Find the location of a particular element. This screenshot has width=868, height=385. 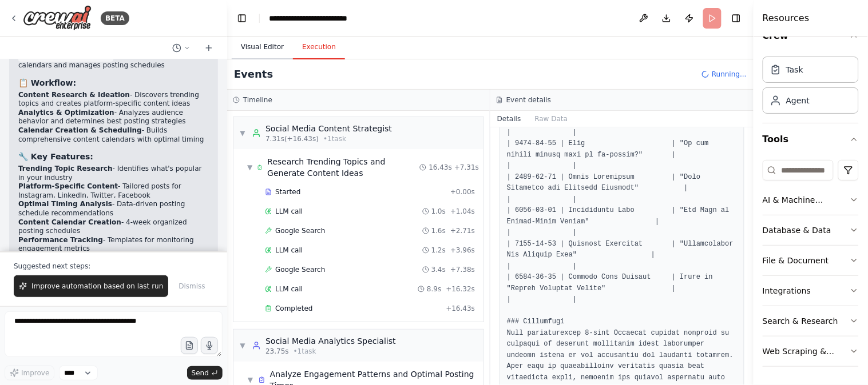

span: 8.9s is located at coordinates (434, 289).